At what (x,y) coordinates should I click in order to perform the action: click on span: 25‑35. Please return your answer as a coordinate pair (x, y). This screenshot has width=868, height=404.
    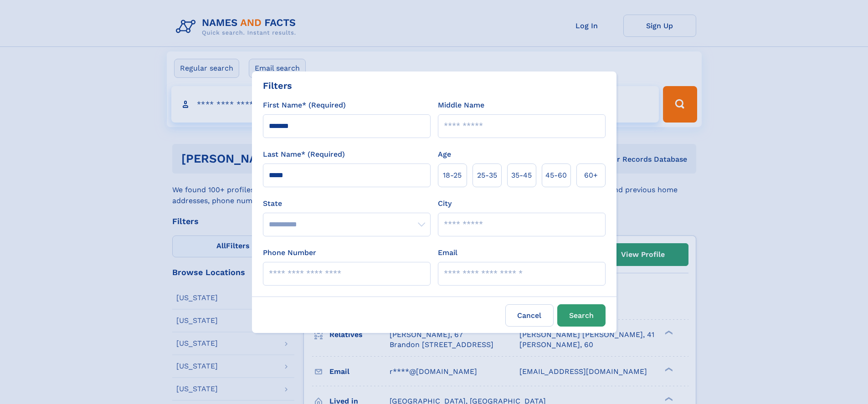
    Looking at the image, I should click on (487, 175).